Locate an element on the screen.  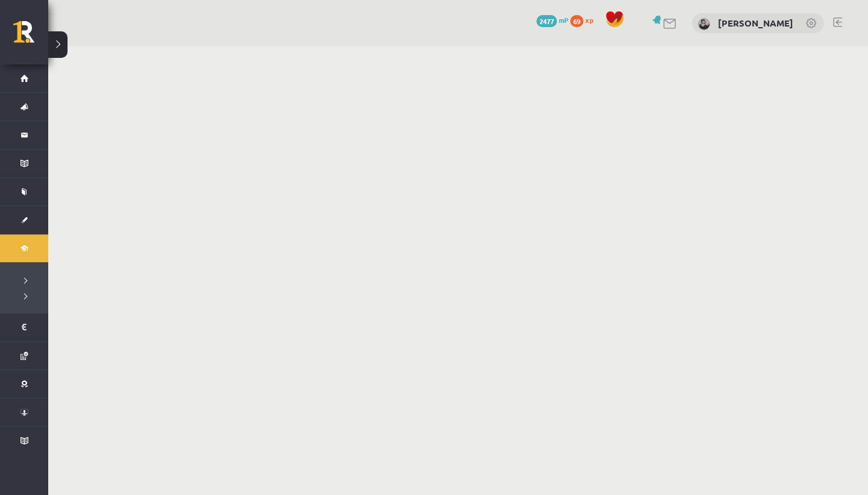
a: Rīgas 1. Tālmācības vidusskola is located at coordinates (30, 36).